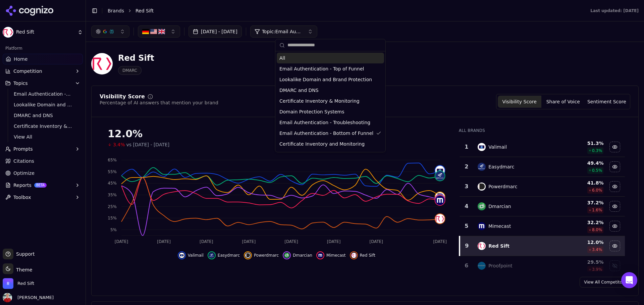 The width and height of the screenshot is (644, 305). I want to click on span: Easydmarc, so click(229, 255).